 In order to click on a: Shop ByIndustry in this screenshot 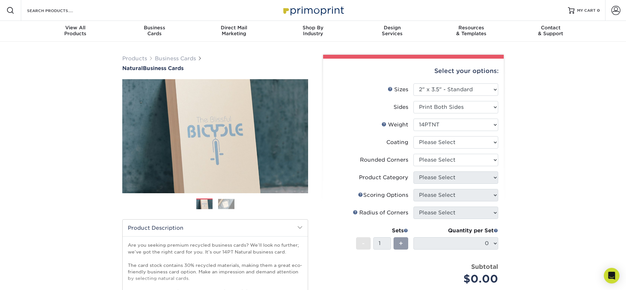, I will do `click(313, 31)`.